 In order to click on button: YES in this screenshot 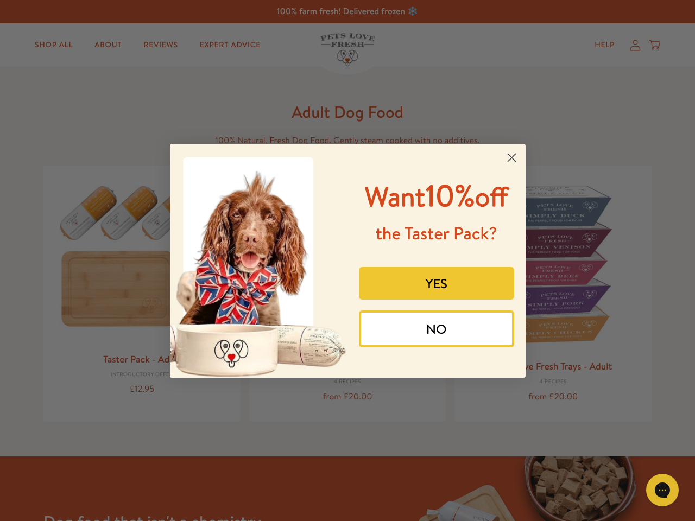, I will do `click(437, 284)`.